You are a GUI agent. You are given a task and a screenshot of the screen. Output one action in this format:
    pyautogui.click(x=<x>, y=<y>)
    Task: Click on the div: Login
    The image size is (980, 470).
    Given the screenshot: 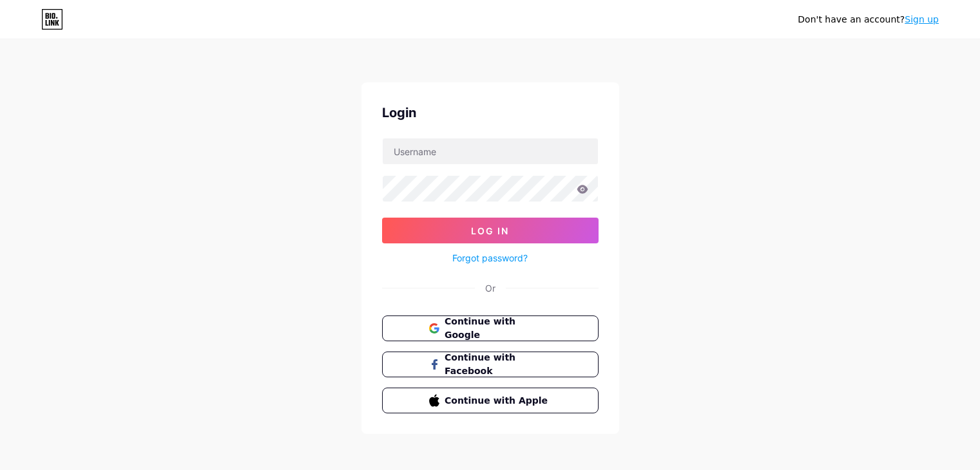 What is the action you would take?
    pyautogui.click(x=491, y=113)
    